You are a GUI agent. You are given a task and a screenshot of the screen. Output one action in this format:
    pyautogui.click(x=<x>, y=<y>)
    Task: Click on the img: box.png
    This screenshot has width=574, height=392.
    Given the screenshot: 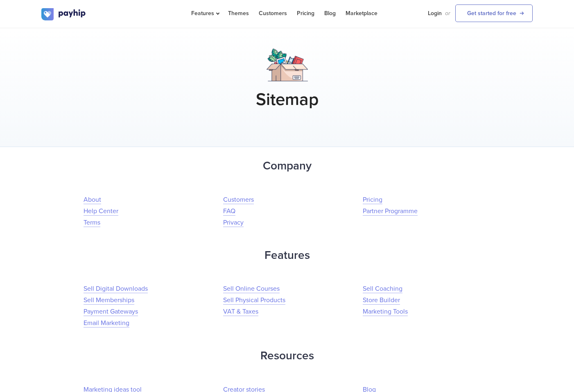 What is the action you would take?
    pyautogui.click(x=287, y=65)
    